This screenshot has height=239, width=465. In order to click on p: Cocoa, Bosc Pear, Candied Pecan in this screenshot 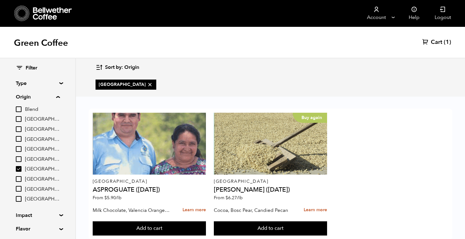, I will do `click(252, 211)`.